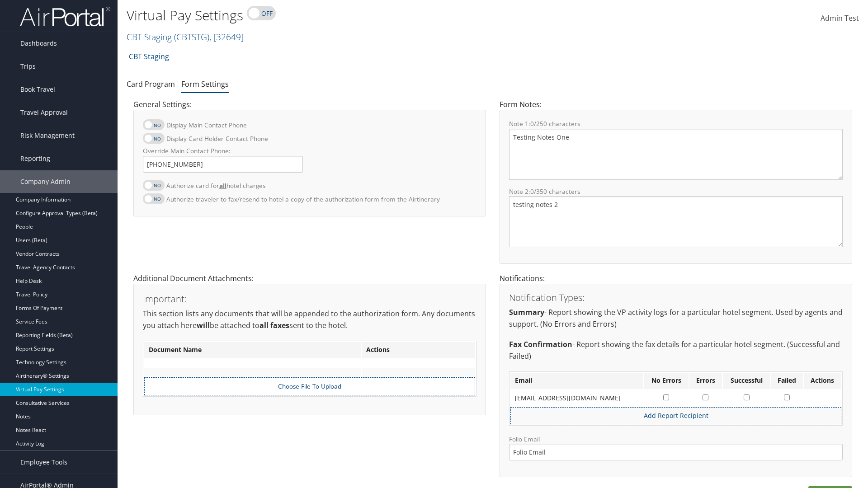 This screenshot has width=868, height=488. I want to click on strong: Summary, so click(527, 313).